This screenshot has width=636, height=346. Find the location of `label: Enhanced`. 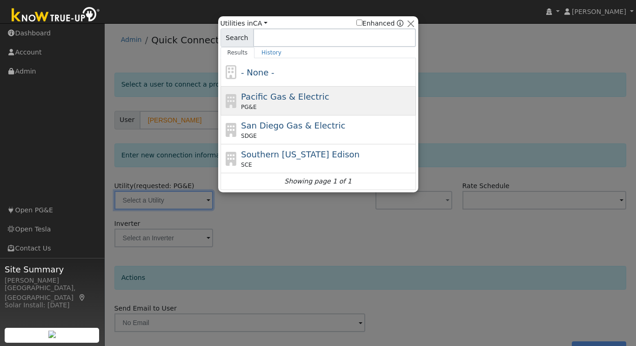

label: Enhanced is located at coordinates (375, 23).